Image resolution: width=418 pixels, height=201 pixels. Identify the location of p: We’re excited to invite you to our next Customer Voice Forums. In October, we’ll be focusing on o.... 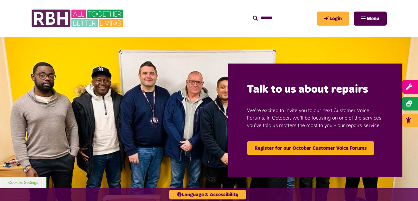
(316, 118).